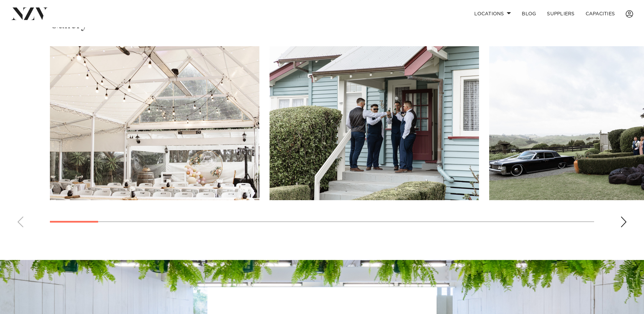 The image size is (644, 314). What do you see at coordinates (493, 14) in the screenshot?
I see `a: Locations` at bounding box center [493, 14].